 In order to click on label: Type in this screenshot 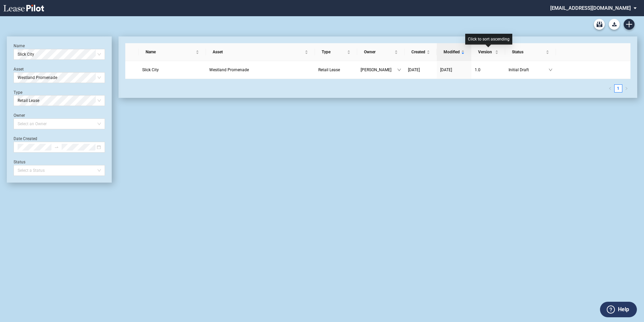, I will do `click(18, 93)`.